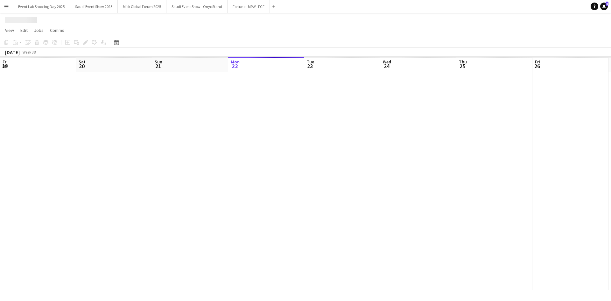  What do you see at coordinates (310, 66) in the screenshot?
I see `span: 23` at bounding box center [310, 66].